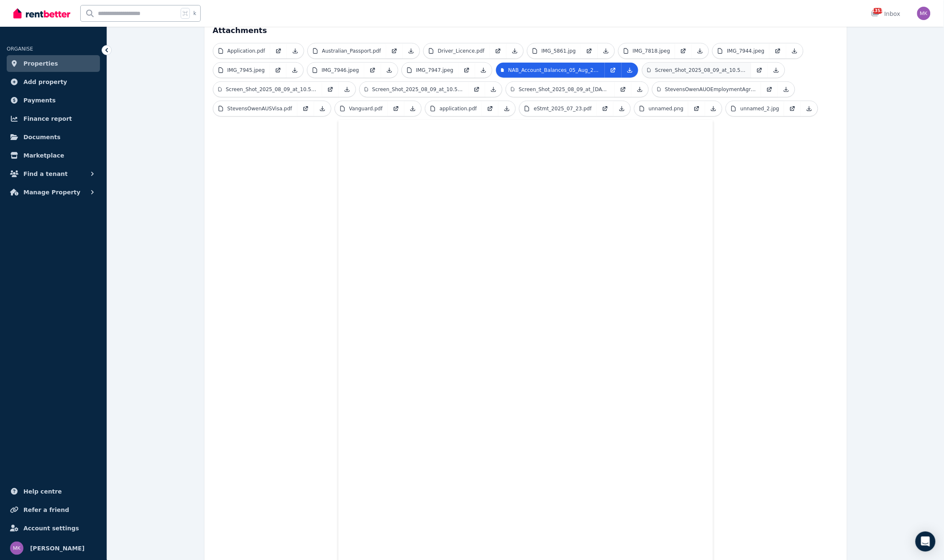 The height and width of the screenshot is (560, 944). Describe the element at coordinates (48, 119) in the screenshot. I see `span: Finance report` at that location.